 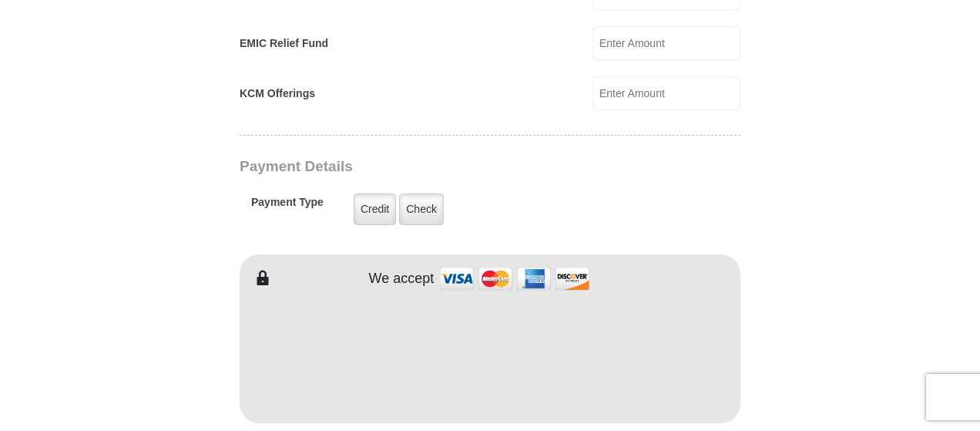 I want to click on h4: We accept, so click(x=402, y=279).